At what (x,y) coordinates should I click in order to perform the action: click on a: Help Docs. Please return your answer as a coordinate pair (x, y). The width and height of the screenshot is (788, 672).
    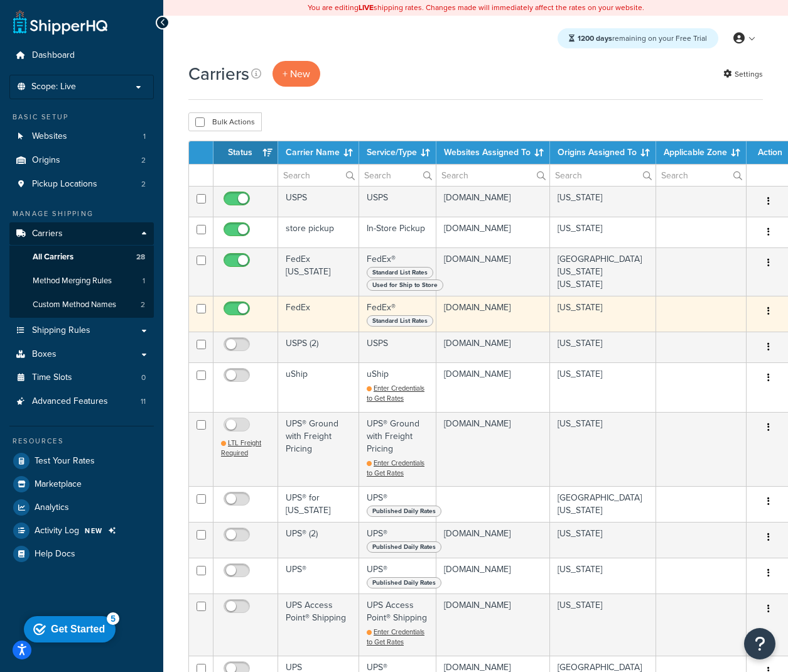
    Looking at the image, I should click on (81, 554).